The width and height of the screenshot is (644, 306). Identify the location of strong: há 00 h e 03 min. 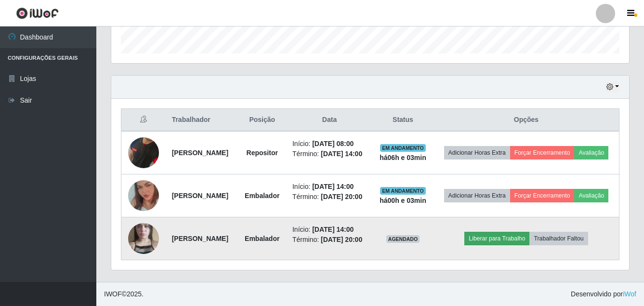
(403, 200).